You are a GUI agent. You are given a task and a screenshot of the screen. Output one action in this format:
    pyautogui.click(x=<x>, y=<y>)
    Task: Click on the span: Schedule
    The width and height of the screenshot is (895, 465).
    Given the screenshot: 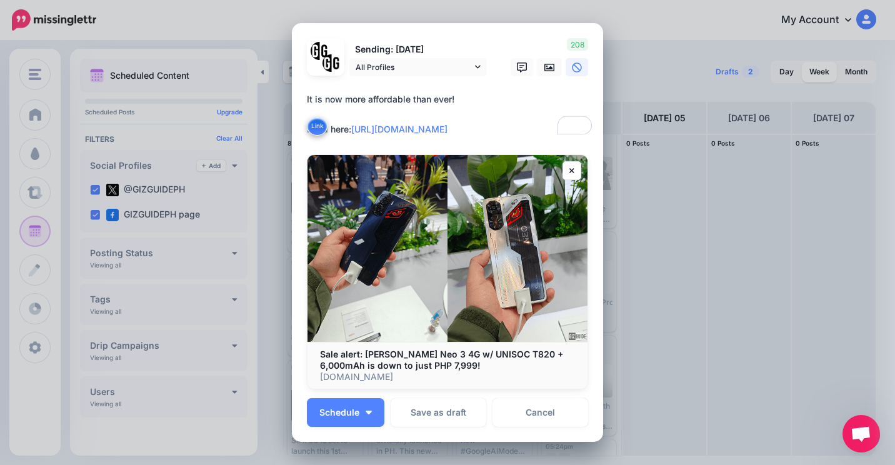 What is the action you would take?
    pyautogui.click(x=339, y=412)
    